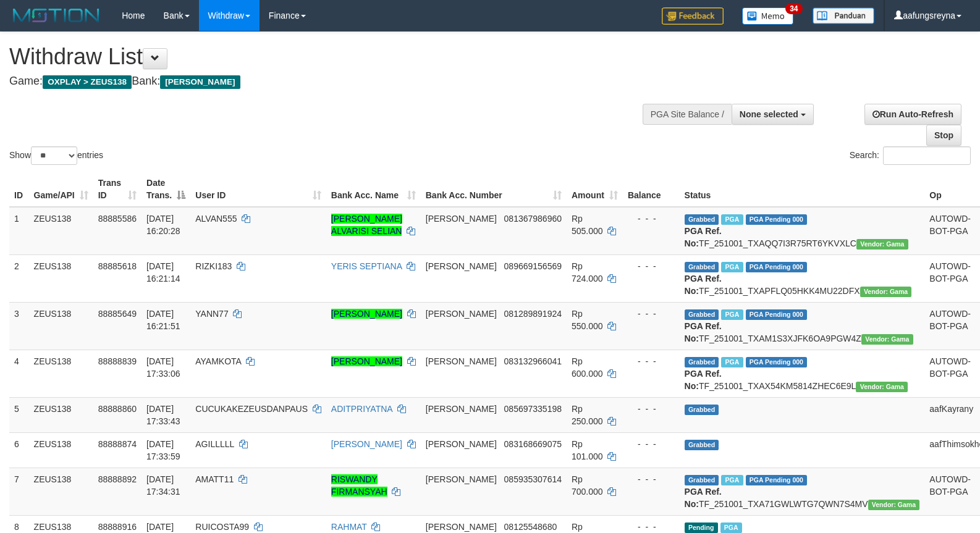 The width and height of the screenshot is (980, 533). What do you see at coordinates (214, 444) in the screenshot?
I see `span: AGILLLLL` at bounding box center [214, 444].